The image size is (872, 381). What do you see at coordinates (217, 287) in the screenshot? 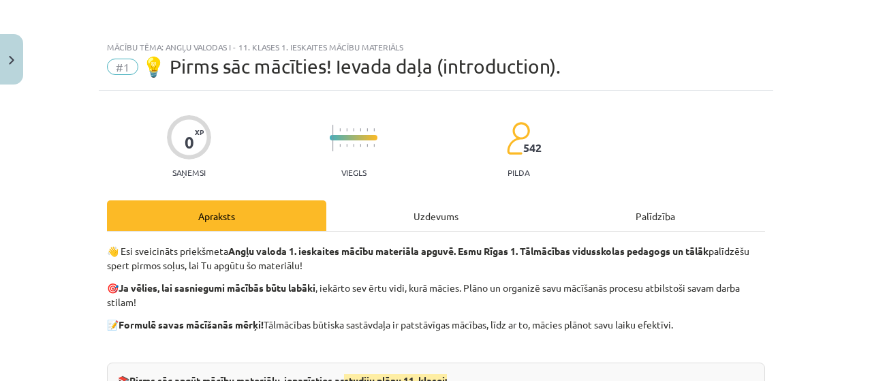
I see `strong: Ja vēlies, lai sasniegumi mācībās būtu labāki` at bounding box center [217, 287].